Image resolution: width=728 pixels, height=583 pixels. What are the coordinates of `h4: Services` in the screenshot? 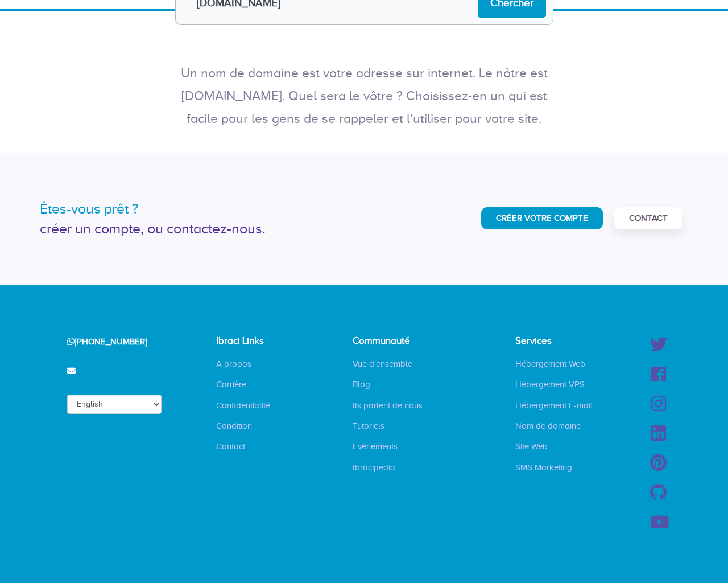 It's located at (558, 341).